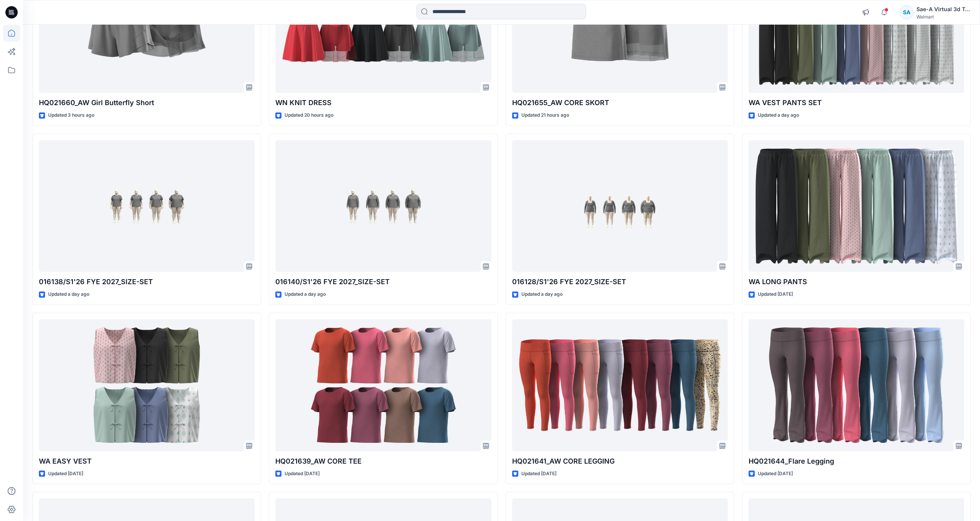 The height and width of the screenshot is (521, 980). I want to click on p: HQ021655_AW CORE SKORT, so click(620, 103).